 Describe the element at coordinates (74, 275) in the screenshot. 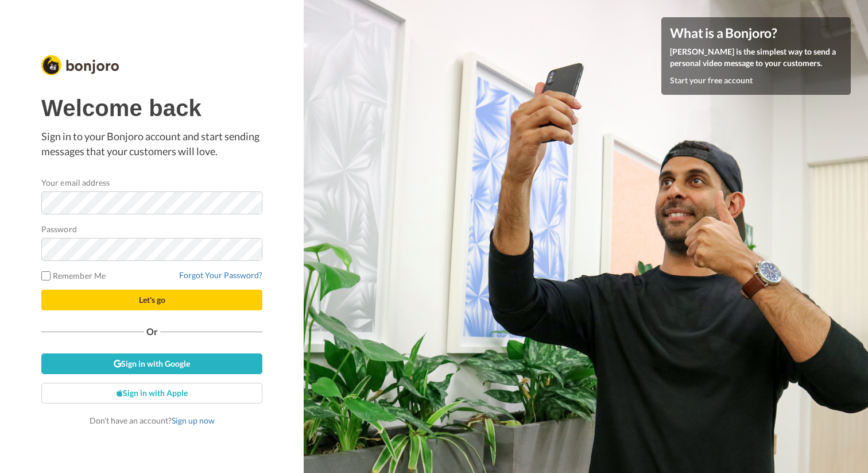

I see `label: Remember Me` at that location.